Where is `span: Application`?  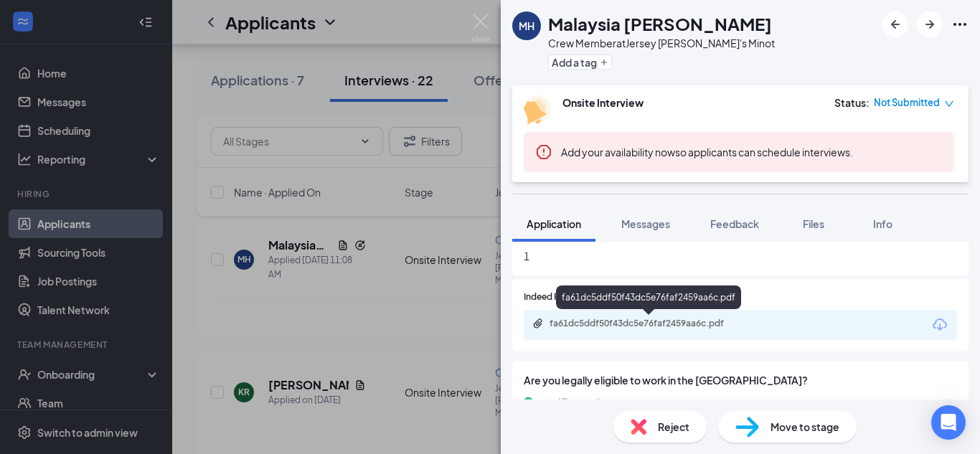 span: Application is located at coordinates (554, 224).